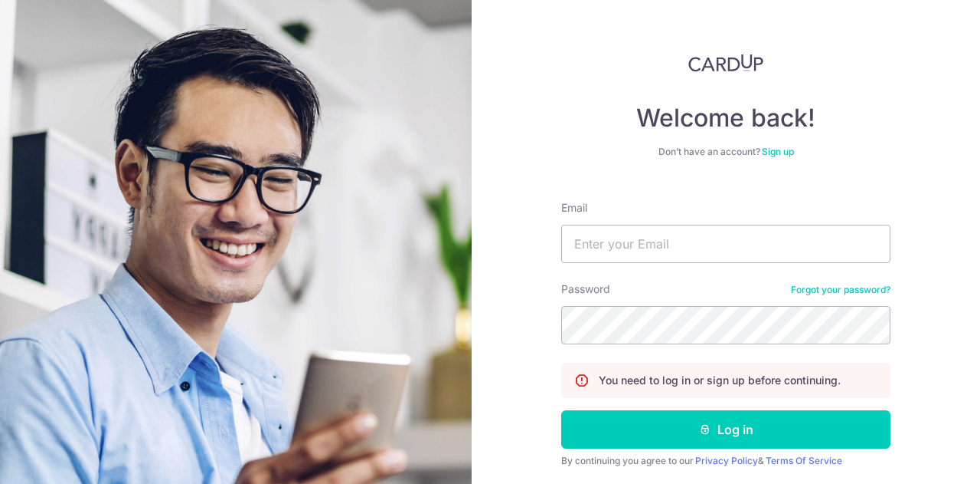  I want to click on img: CardUp Logo, so click(726, 63).